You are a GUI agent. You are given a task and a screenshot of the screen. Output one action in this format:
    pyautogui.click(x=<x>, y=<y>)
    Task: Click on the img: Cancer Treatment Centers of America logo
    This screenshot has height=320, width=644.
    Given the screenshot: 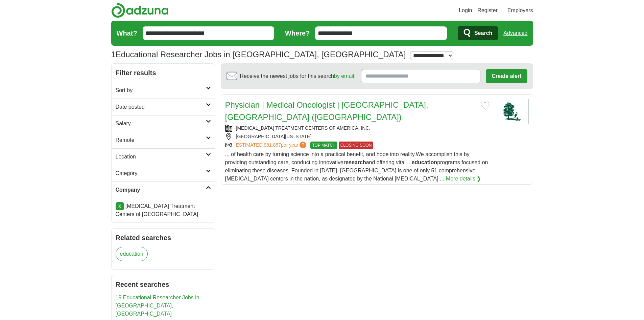 What is the action you would take?
    pyautogui.click(x=512, y=111)
    